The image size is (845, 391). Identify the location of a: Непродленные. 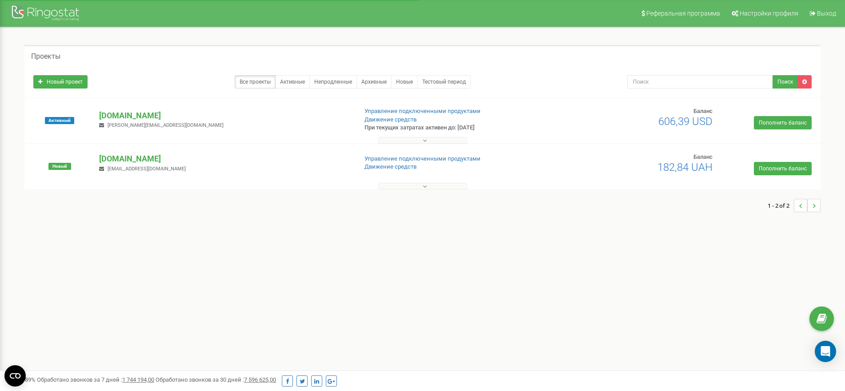
(333, 82).